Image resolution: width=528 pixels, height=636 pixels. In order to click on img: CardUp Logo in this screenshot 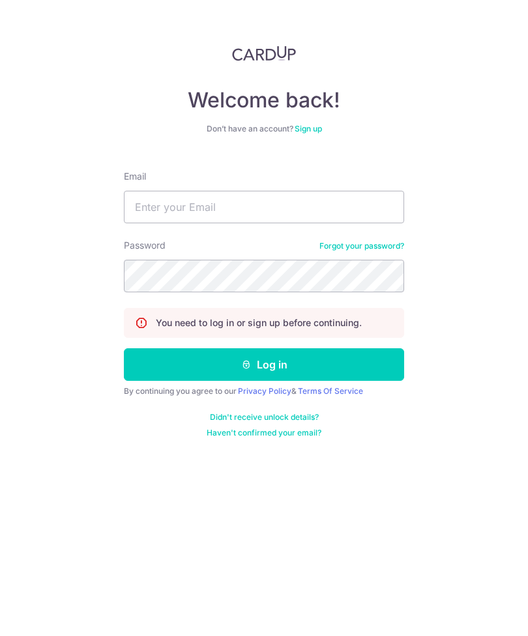, I will do `click(264, 53)`.